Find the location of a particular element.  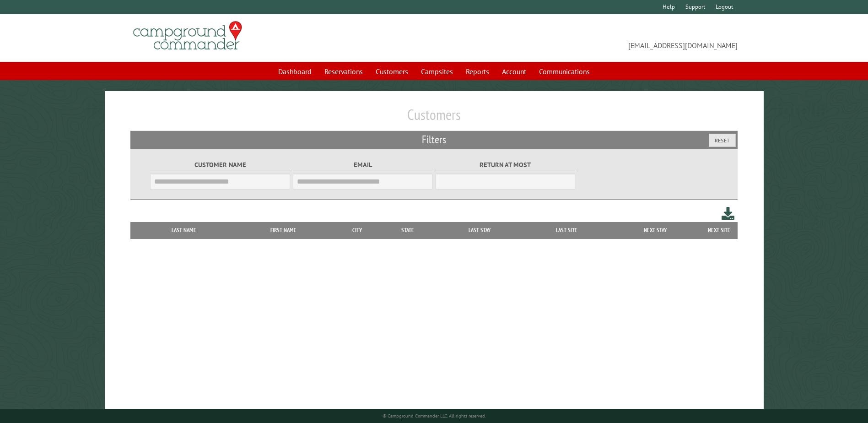

small: © Campground Commander LLC. All rights reserved. is located at coordinates (434, 416).